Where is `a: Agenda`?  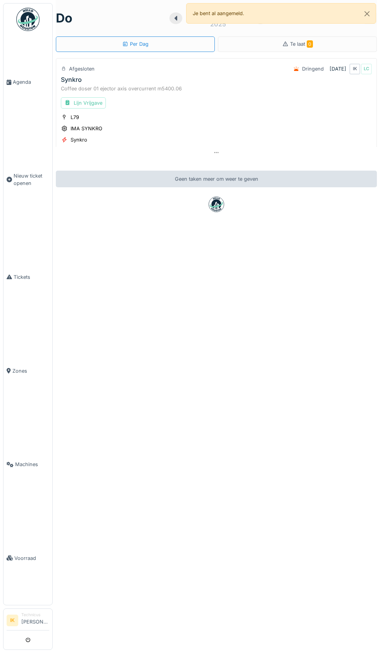
a: Agenda is located at coordinates (28, 82).